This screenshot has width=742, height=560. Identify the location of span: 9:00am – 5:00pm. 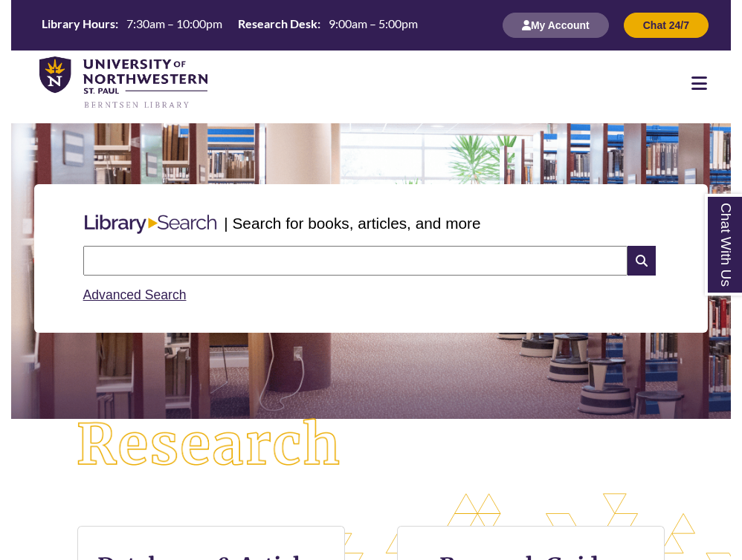
(373, 23).